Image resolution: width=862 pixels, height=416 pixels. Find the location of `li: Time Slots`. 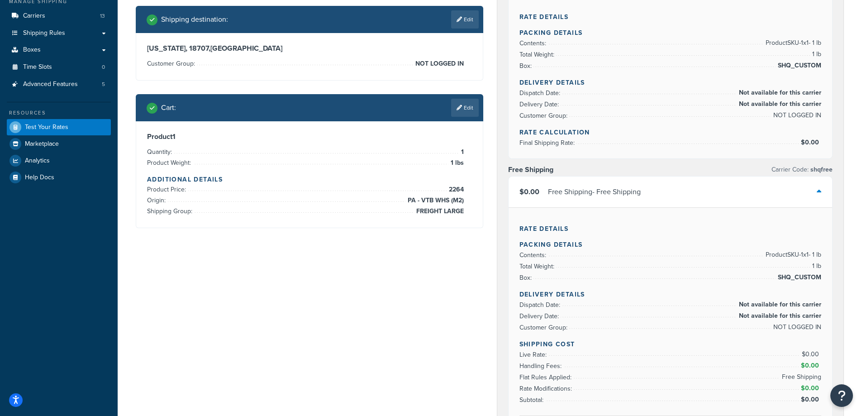

li: Time Slots is located at coordinates (59, 67).